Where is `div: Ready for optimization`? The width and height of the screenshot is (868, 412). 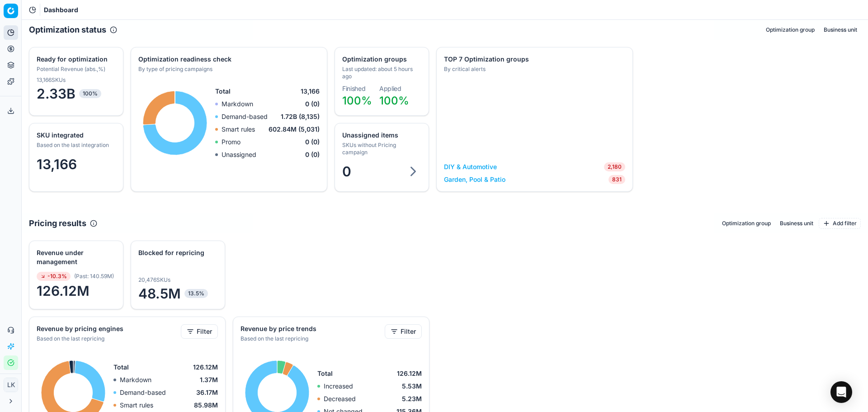
div: Ready for optimization is located at coordinates (75, 59).